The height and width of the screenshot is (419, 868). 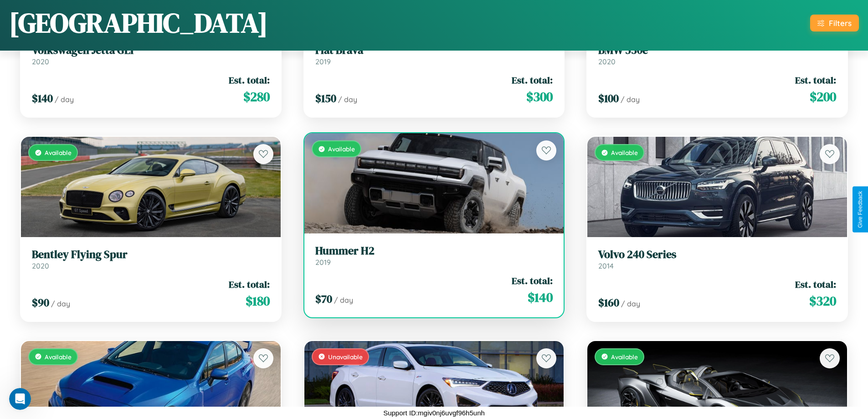 What do you see at coordinates (151, 55) in the screenshot?
I see `a: Volkswagen Jetta GLI2020` at bounding box center [151, 55].